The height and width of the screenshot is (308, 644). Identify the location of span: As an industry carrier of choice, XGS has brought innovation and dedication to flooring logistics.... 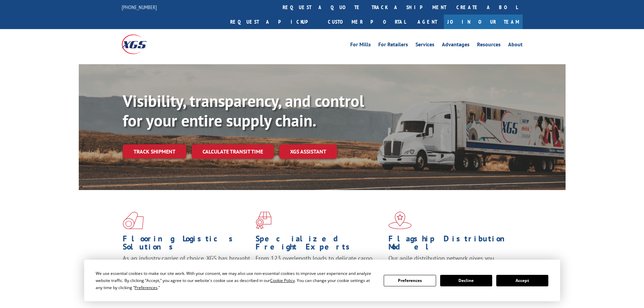
(186, 266).